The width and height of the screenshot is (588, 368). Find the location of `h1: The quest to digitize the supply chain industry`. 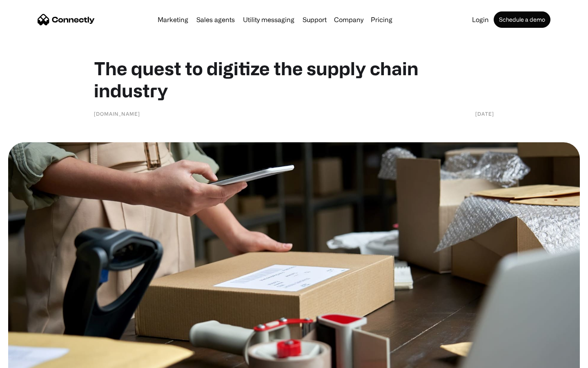

h1: The quest to digitize the supply chain industry is located at coordinates (294, 79).